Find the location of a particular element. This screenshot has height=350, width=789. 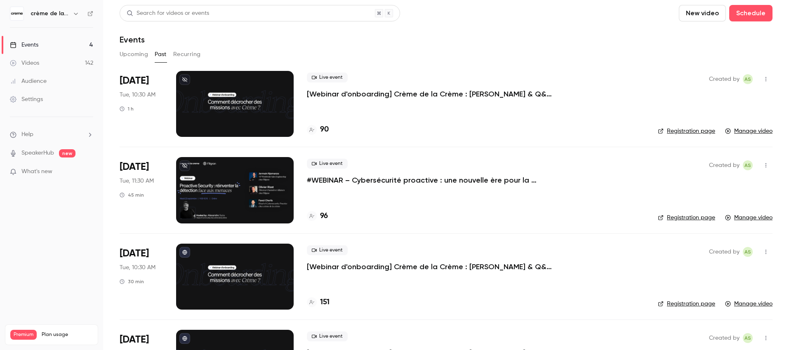

div: Audience is located at coordinates (28, 81).